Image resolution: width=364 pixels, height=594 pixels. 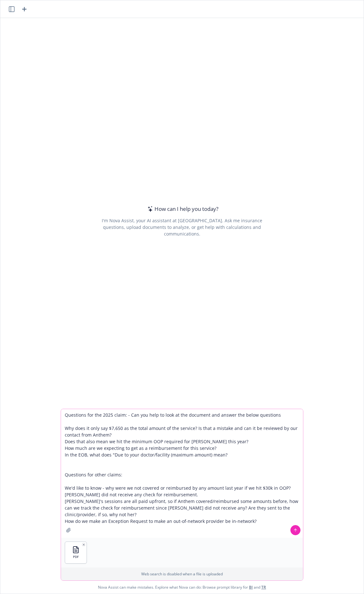 I want to click on div: How can I help you today?, so click(x=182, y=209).